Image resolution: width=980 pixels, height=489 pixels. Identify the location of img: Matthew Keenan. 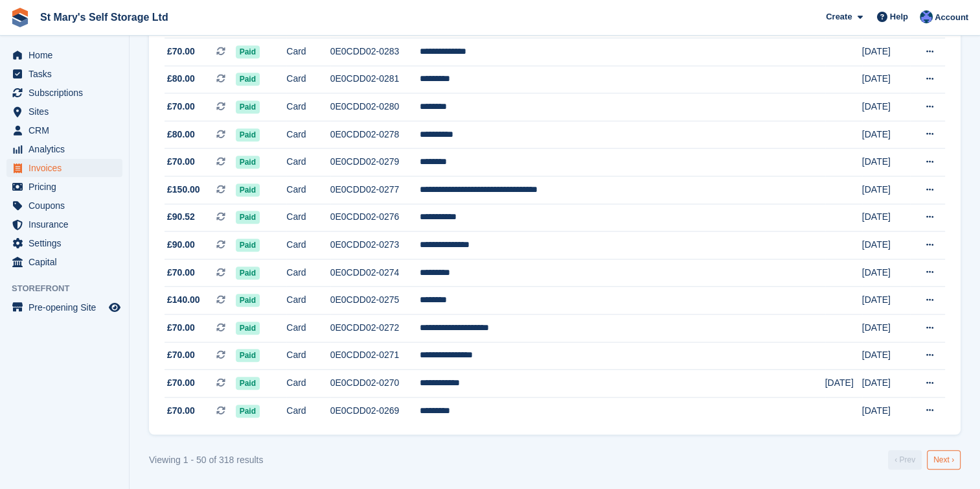
(927, 17).